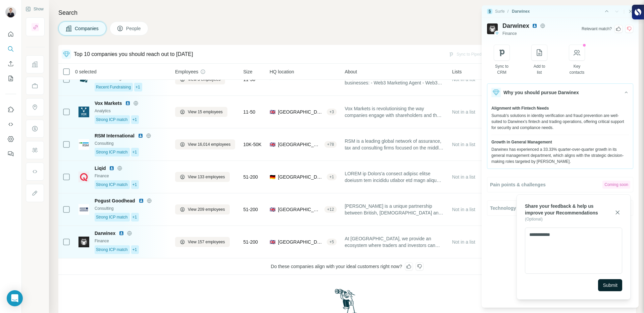 The height and width of the screenshot is (313, 644). Describe the element at coordinates (610, 285) in the screenshot. I see `span: Submit` at that location.